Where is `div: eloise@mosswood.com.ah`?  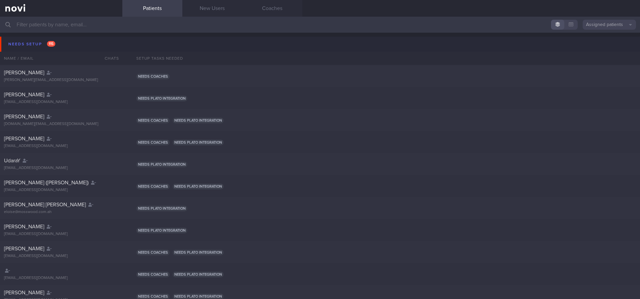
div: eloise@mosswood.com.ah is located at coordinates (61, 212).